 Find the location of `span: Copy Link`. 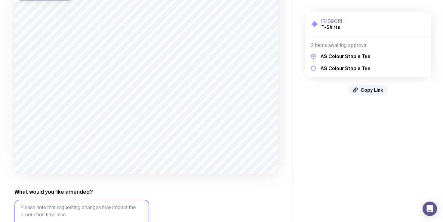

span: Copy Link is located at coordinates (372, 90).